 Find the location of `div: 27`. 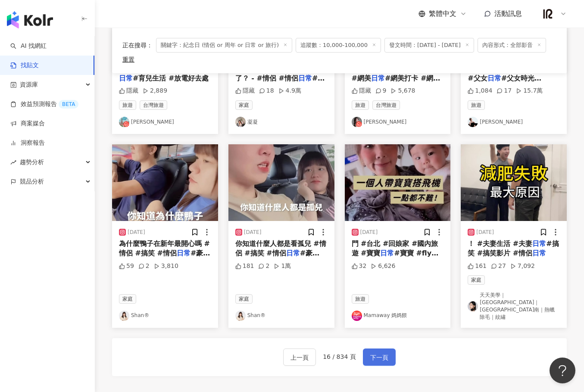

div: 27 is located at coordinates (498, 266).